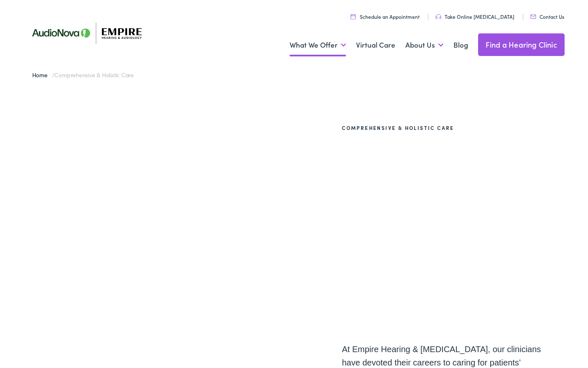 The height and width of the screenshot is (368, 588). I want to click on h2: Comprehensive & Holistic Care, so click(442, 128).